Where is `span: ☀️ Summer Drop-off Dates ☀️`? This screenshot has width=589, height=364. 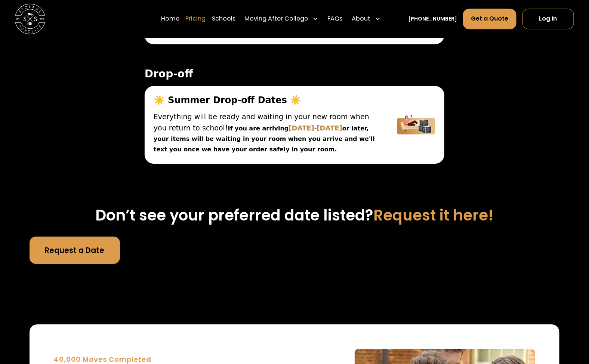
span: ☀️ Summer Drop-off Dates ☀️ is located at coordinates (266, 100).